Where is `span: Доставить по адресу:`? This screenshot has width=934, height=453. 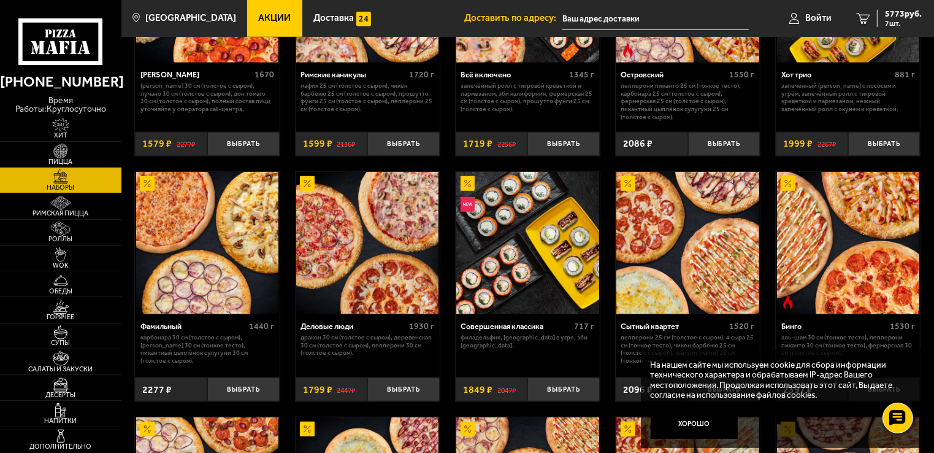
span: Доставить по адресу: is located at coordinates (513, 18).